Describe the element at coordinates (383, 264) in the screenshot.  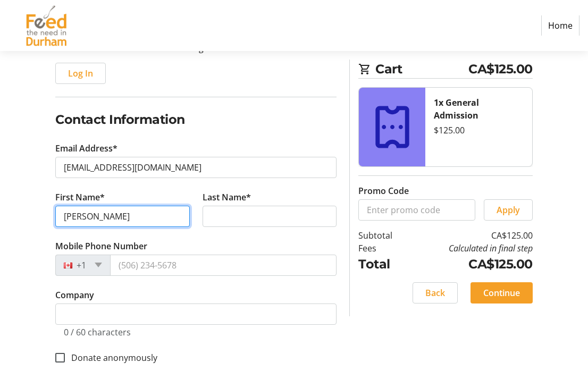
I see `td: Total` at that location.